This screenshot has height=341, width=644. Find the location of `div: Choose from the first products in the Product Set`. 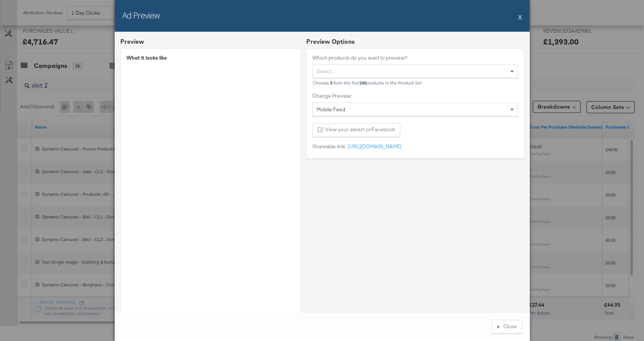

div: Choose from the first products in the Product Set is located at coordinates (415, 83).